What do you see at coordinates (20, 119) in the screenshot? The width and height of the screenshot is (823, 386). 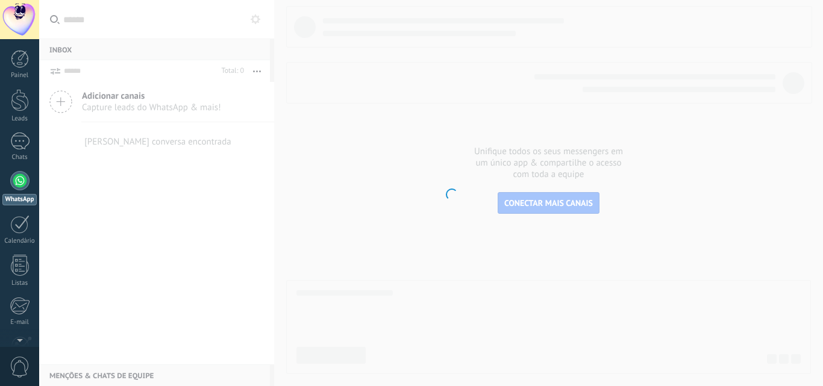 I see `div: Leads` at bounding box center [20, 119].